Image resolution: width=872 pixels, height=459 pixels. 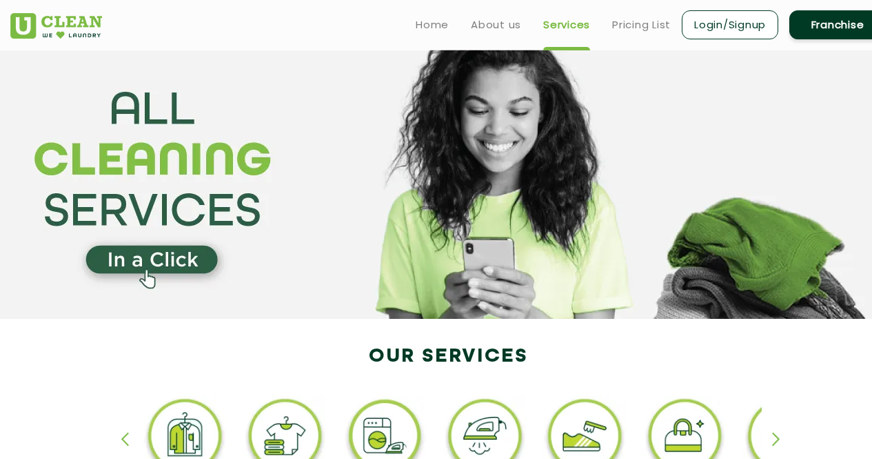 I want to click on a: About us, so click(x=496, y=25).